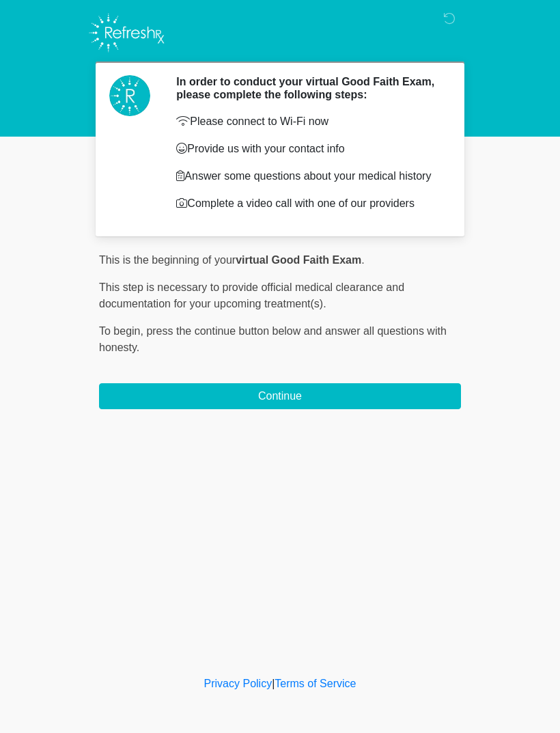 The height and width of the screenshot is (733, 560). Describe the element at coordinates (130, 96) in the screenshot. I see `img: Agent Avatar` at that location.